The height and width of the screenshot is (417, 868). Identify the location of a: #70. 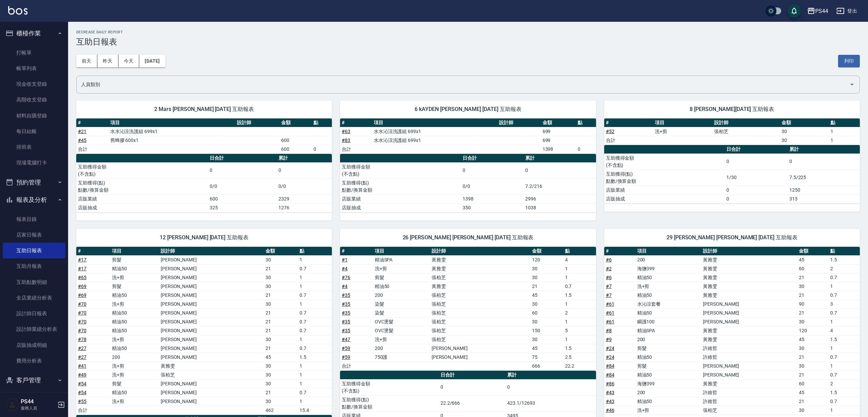
(82, 330).